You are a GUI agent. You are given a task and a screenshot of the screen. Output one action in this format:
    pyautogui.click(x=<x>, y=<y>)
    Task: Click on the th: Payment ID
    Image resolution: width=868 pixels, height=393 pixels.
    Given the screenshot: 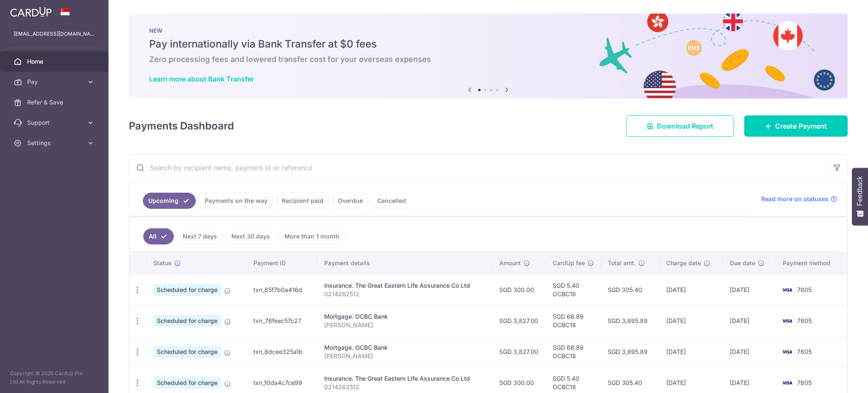 What is the action you would take?
    pyautogui.click(x=282, y=263)
    